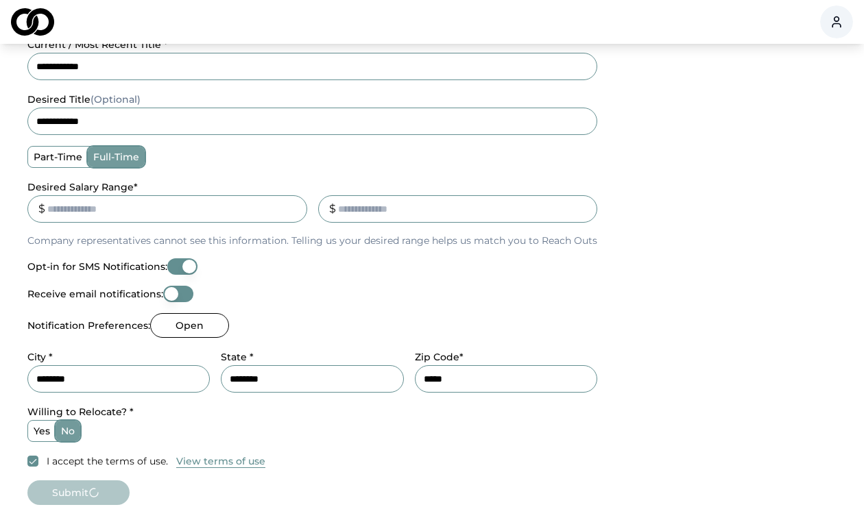 This screenshot has width=864, height=507. Describe the element at coordinates (84, 99) in the screenshot. I see `label: desired title` at that location.